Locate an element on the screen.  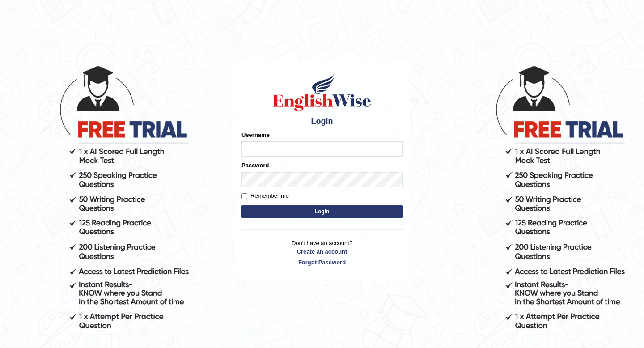
button: Login is located at coordinates (322, 212).